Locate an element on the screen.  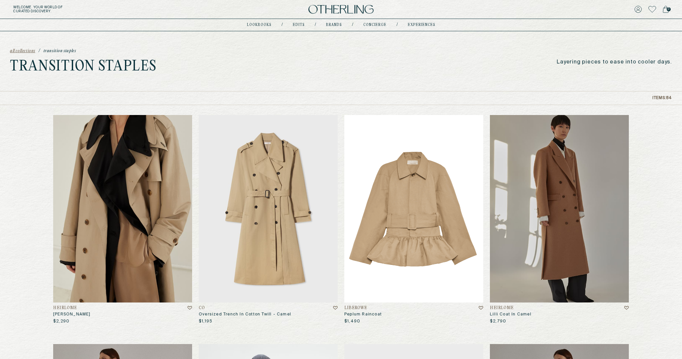
p: $1,490 is located at coordinates (352, 321).